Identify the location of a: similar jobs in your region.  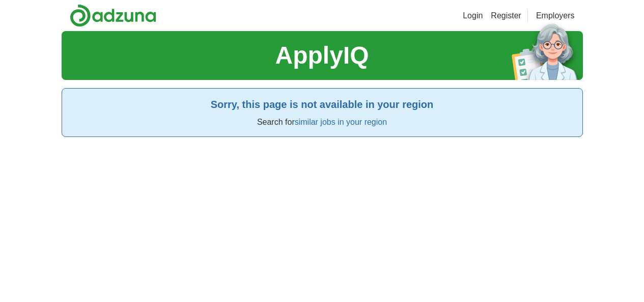
(341, 121).